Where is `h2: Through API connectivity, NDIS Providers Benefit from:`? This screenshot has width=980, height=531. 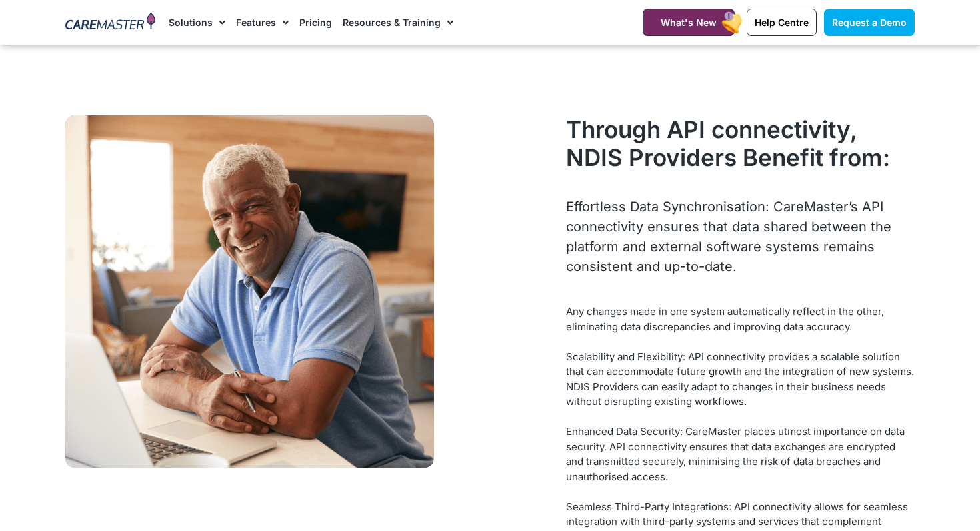
h2: Through API connectivity, NDIS Providers Benefit from: is located at coordinates (740, 143).